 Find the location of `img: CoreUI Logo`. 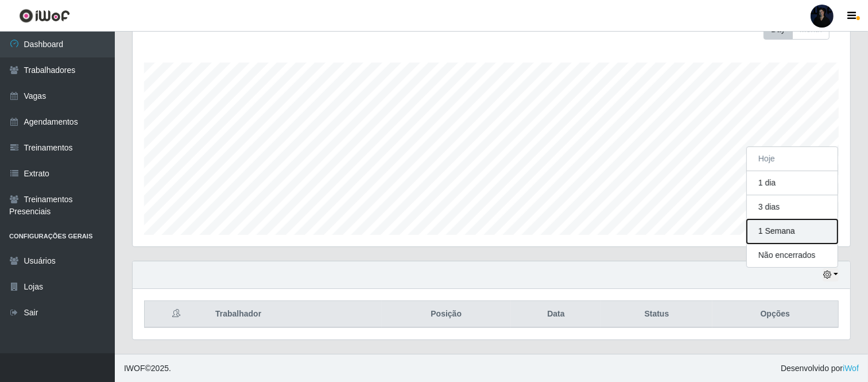

img: CoreUI Logo is located at coordinates (44, 16).